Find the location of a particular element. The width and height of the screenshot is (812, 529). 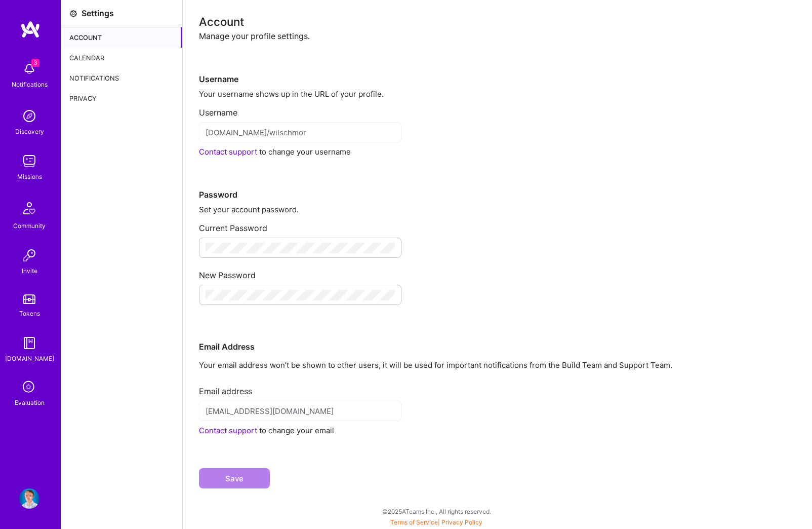

div: Settings is located at coordinates (98, 13).